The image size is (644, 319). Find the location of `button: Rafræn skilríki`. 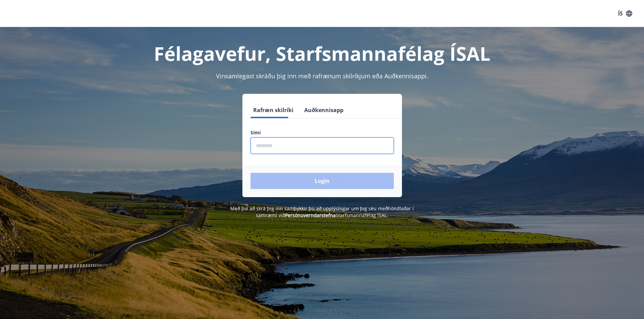

button: Rafræn skilríki is located at coordinates (273, 110).